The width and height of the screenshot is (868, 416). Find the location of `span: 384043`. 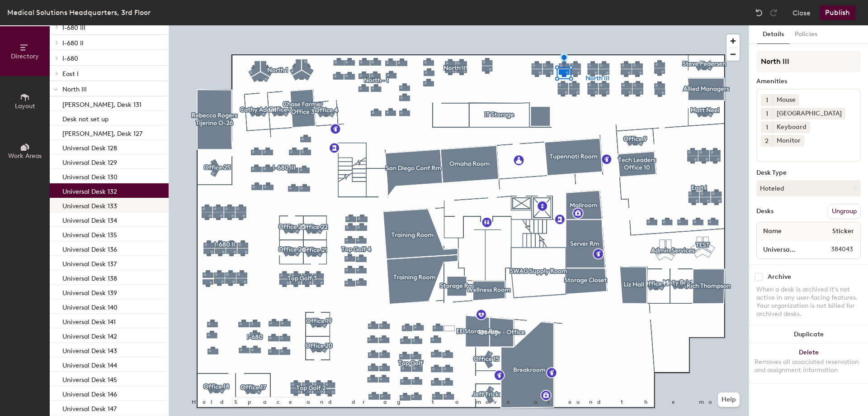

span: 384043 is located at coordinates (834, 249).